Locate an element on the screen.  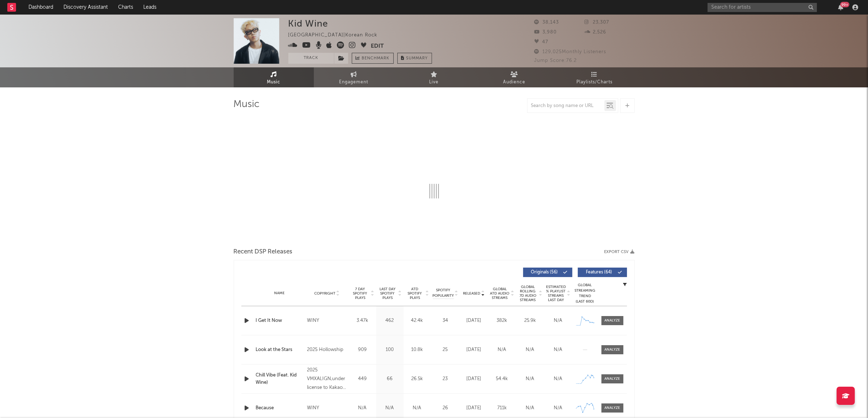
span: Music is located at coordinates (273, 82).